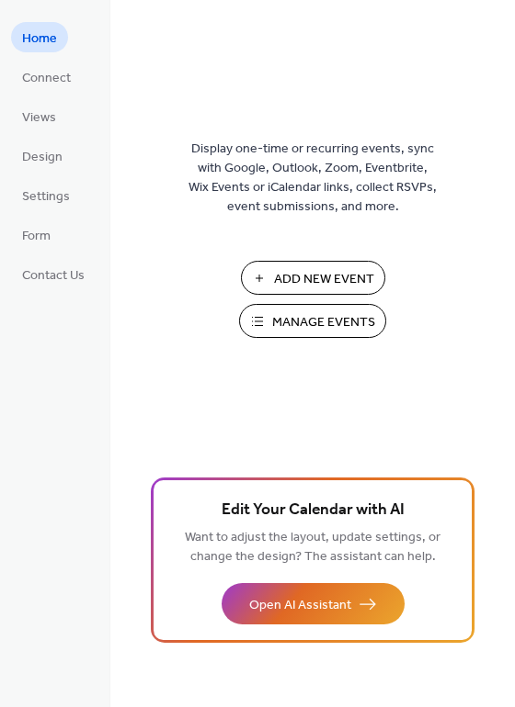 This screenshot has width=515, height=707. Describe the element at coordinates (312, 178) in the screenshot. I see `span: Display one-time or recurring events, sync with Google, Outlook, Zoom, Eventbrite, Wix Events or ...` at that location.